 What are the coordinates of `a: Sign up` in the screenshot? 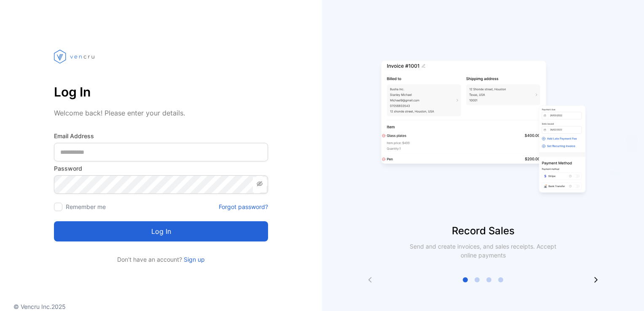 It's located at (193, 259).